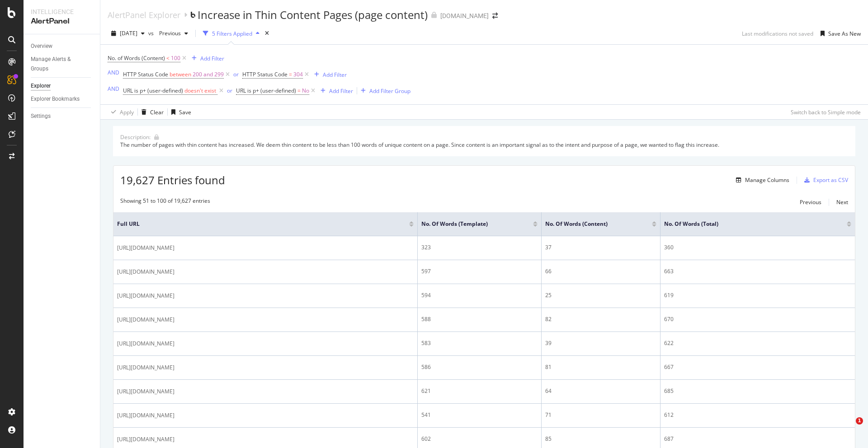  What do you see at coordinates (479, 415) in the screenshot?
I see `div: 541` at bounding box center [479, 415].